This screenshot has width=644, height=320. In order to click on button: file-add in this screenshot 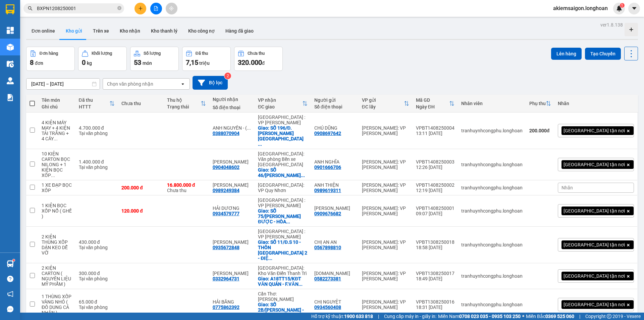, I will do `click(156, 8)`.